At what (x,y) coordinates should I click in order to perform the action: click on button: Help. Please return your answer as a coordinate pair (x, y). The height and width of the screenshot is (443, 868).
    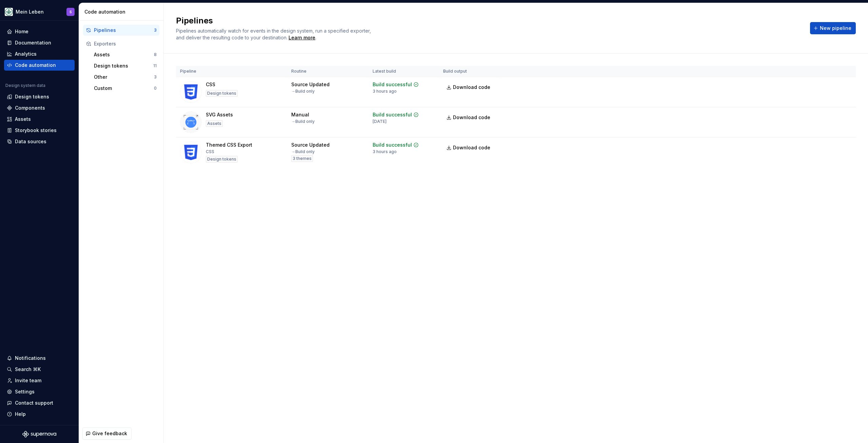
    Looking at the image, I should click on (40, 414).